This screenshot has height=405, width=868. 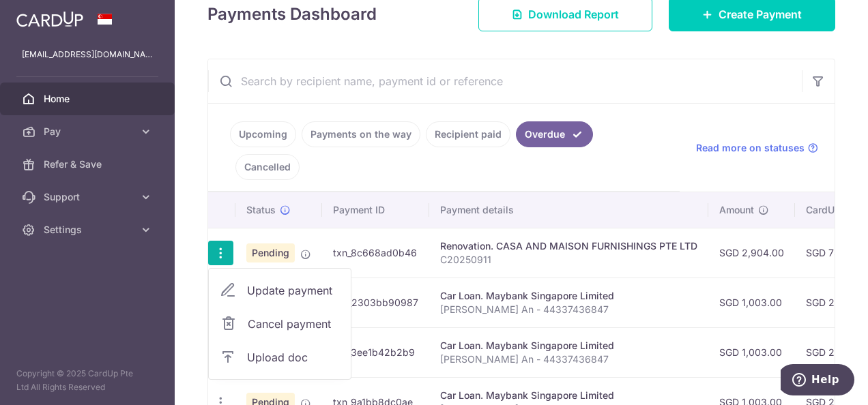 I want to click on span: Status, so click(x=261, y=210).